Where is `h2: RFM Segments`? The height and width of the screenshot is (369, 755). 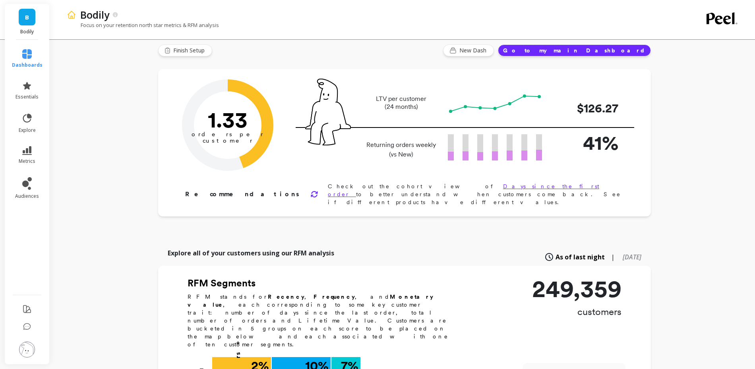 h2: RFM Segments is located at coordinates (323, 283).